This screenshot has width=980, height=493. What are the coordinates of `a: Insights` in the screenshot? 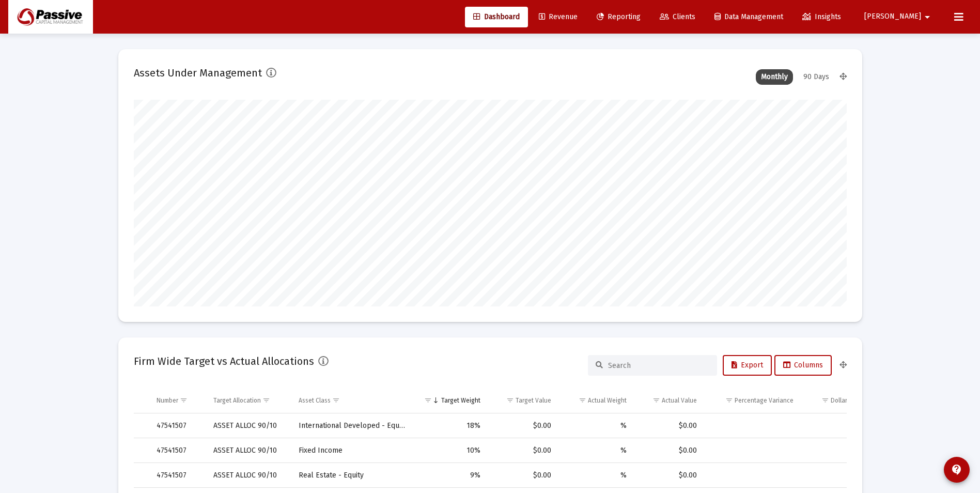 It's located at (821, 17).